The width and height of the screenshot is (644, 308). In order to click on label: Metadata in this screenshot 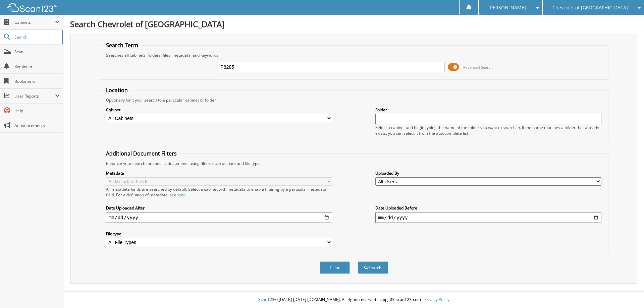, I will do `click(219, 173)`.